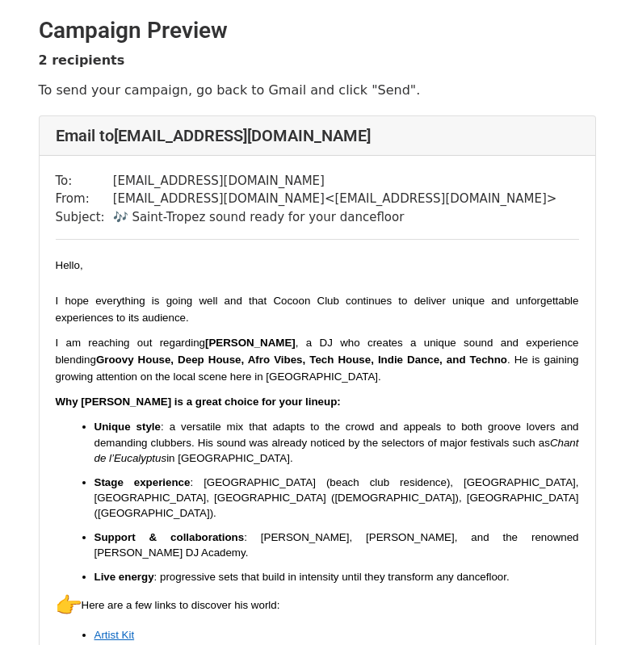 The width and height of the screenshot is (634, 645). I want to click on td: Subject:, so click(84, 217).